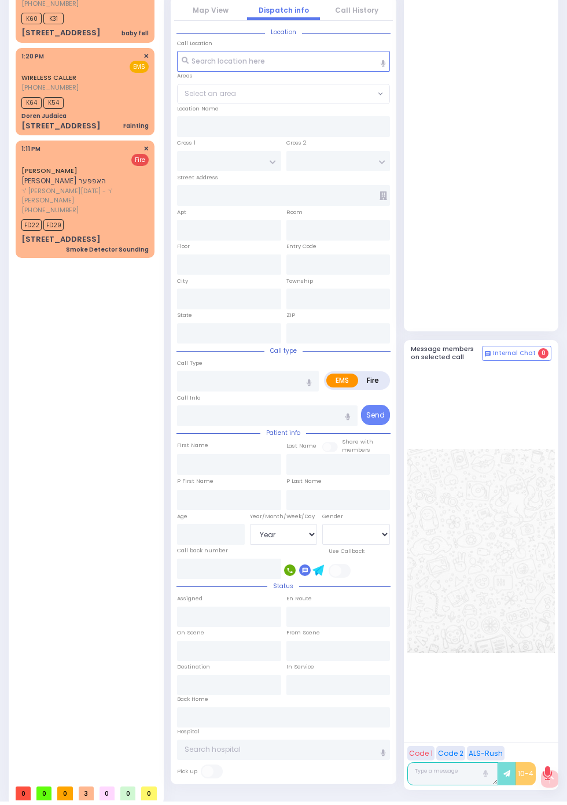 Image resolution: width=567 pixels, height=805 pixels. What do you see at coordinates (193, 699) in the screenshot?
I see `label: Back Home` at bounding box center [193, 699].